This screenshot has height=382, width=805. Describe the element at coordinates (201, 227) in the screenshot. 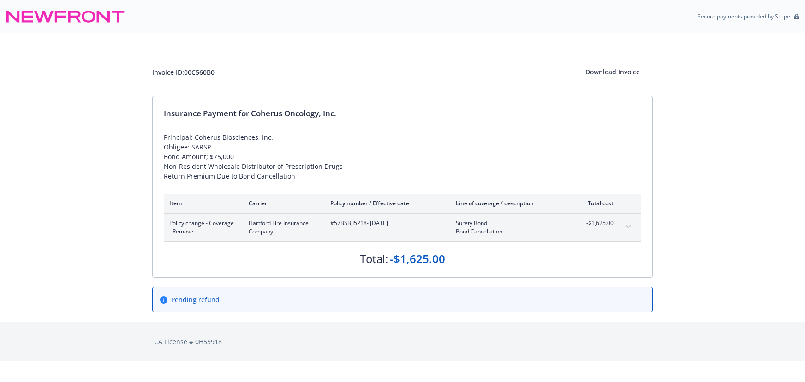

I see `span: Policy change - Coverage - Remove` at that location.